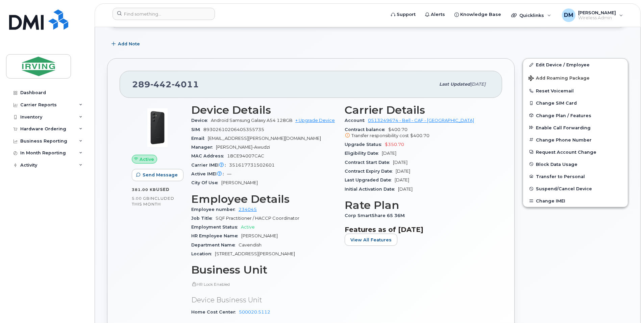 Image resolution: width=644 pixels, height=323 pixels. Describe the element at coordinates (531, 15) in the screenshot. I see `div: Quicklinks` at that location.